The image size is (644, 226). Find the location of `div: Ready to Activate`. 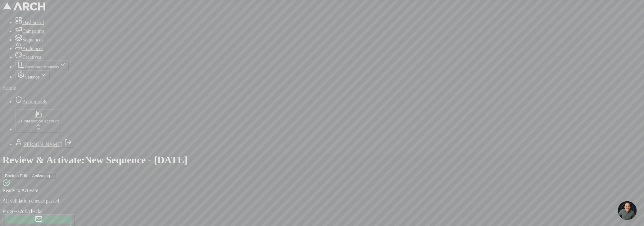

div: Ready to Activate is located at coordinates (322, 191).